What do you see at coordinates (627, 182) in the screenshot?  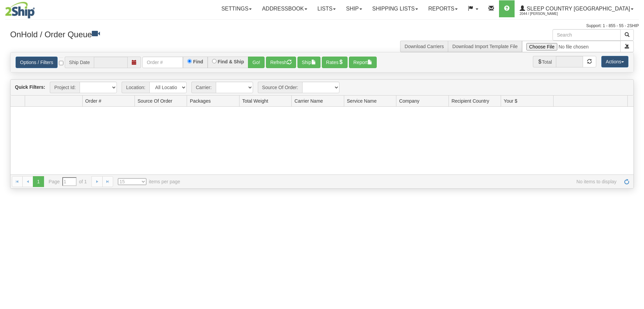 I see `a: Refresh` at bounding box center [627, 182].